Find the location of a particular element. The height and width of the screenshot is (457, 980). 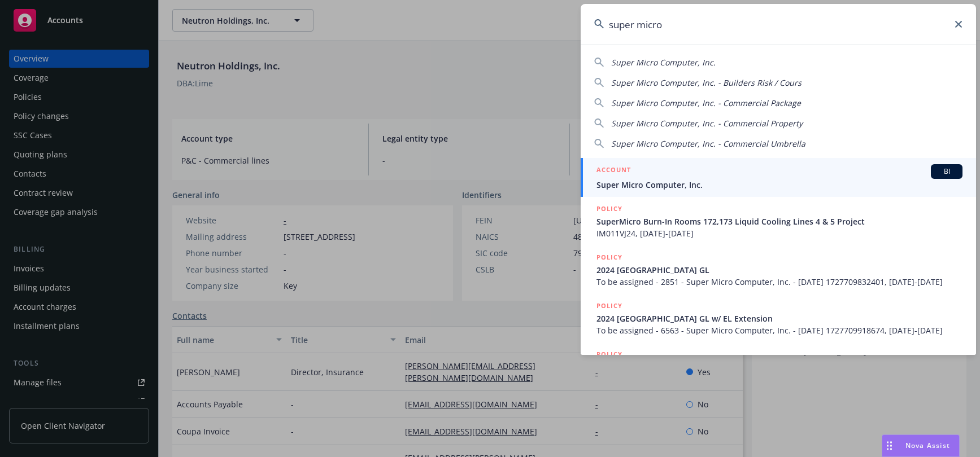

h5: ACCOUNT is located at coordinates (613, 171).